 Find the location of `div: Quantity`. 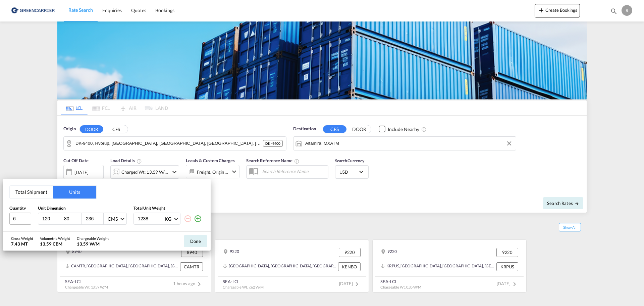

div: Quantity is located at coordinates (20, 208).